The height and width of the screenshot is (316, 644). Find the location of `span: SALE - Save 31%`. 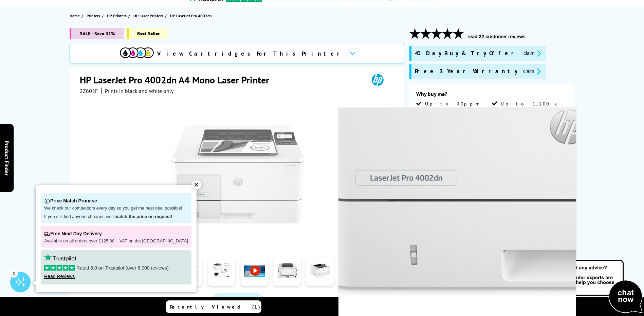

span: SALE - Save 31% is located at coordinates (97, 33).